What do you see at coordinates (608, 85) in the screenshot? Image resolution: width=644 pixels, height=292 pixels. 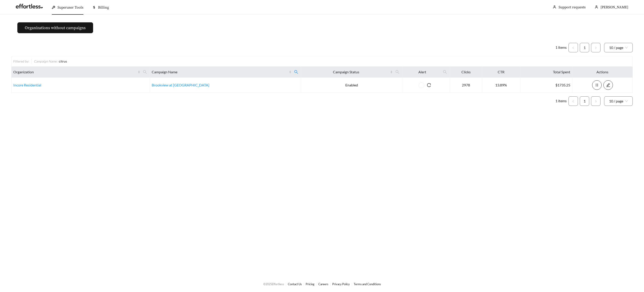 I see `a: edit` at bounding box center [608, 85].